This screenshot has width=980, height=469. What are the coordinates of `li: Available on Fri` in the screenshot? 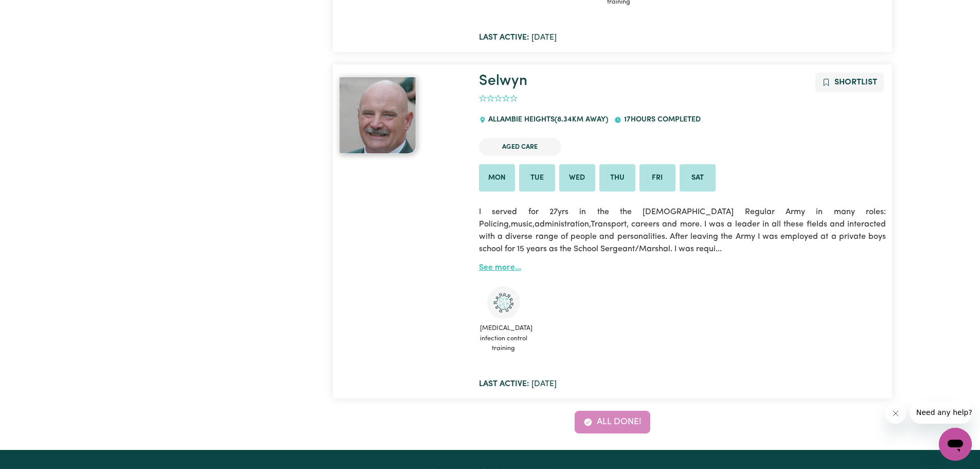 It's located at (657, 178).